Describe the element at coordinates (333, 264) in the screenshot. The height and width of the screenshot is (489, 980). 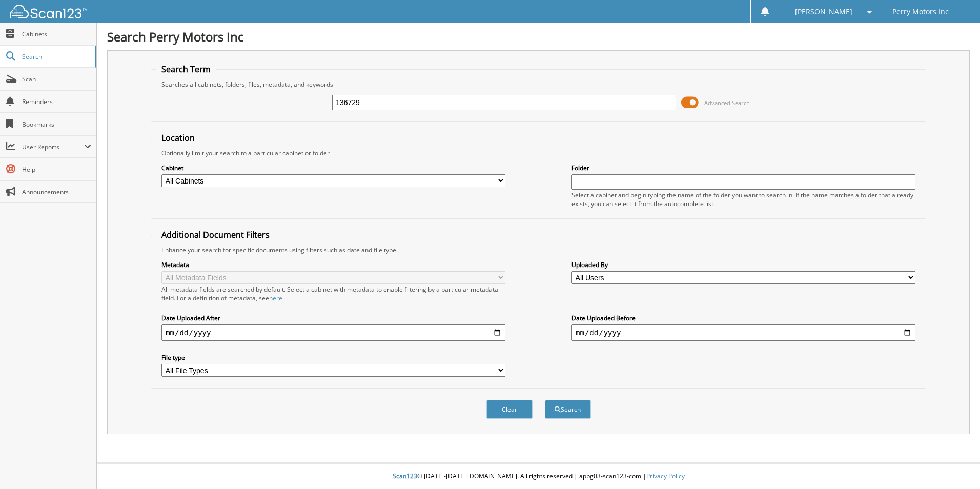
I see `label: Metadata` at that location.